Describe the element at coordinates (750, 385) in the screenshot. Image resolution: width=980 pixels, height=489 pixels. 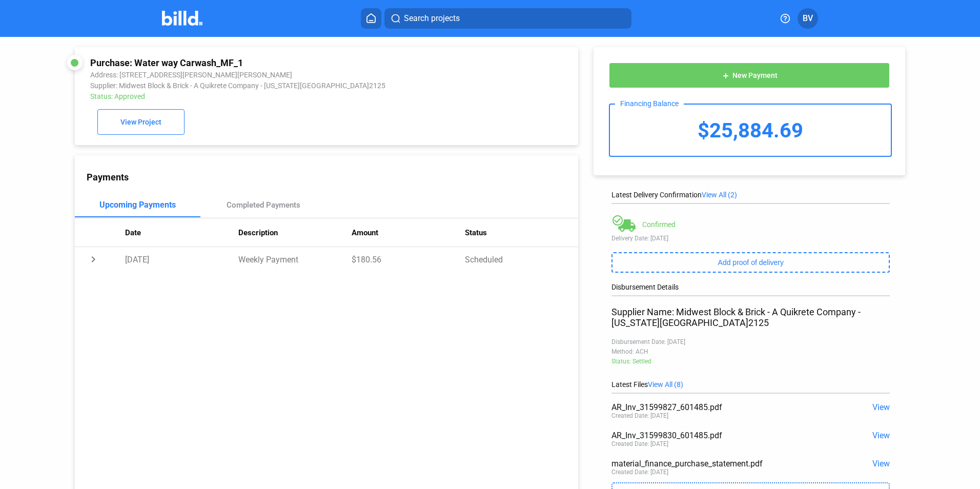
I see `div: Latest Files` at that location.